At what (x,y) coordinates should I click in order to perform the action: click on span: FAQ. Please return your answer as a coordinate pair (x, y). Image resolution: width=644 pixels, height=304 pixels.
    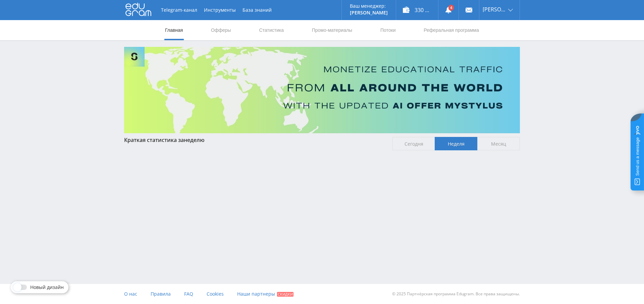
    Looking at the image, I should click on (189, 294).